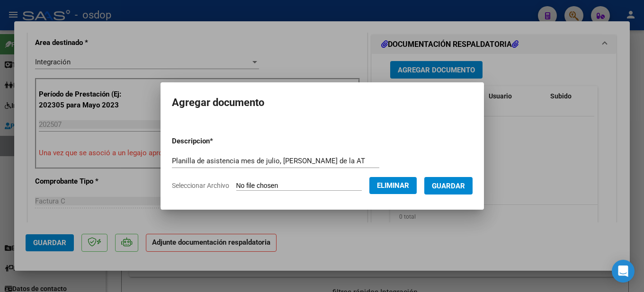  What do you see at coordinates (200, 185) in the screenshot?
I see `span: Seleccionar Archivo` at bounding box center [200, 185].